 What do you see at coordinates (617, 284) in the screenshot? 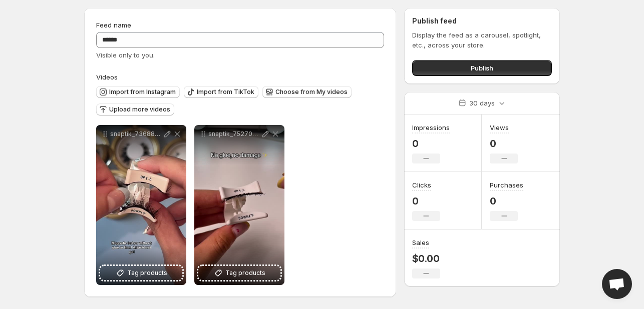
I see `div: Open chat` at bounding box center [617, 284].